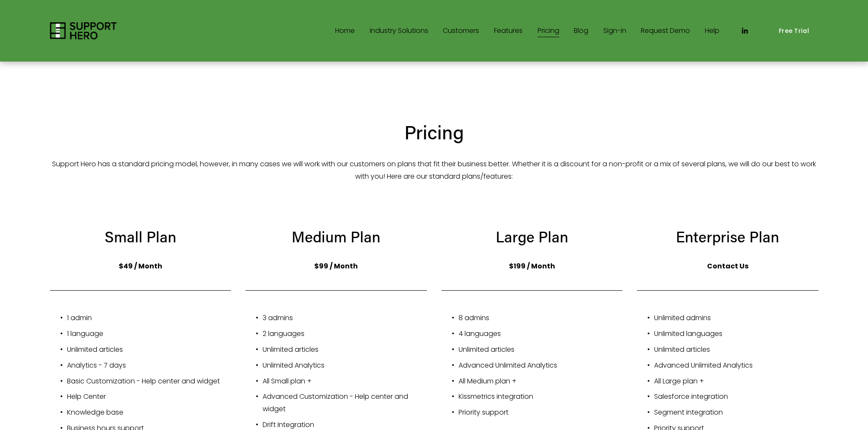 This screenshot has width=868, height=430. Describe the element at coordinates (736, 334) in the screenshot. I see `p: Unlimited languages` at that location.